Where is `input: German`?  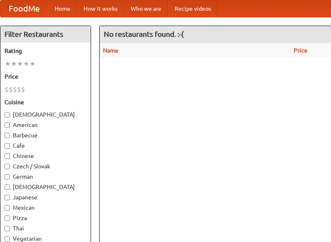
input: German is located at coordinates (7, 177).